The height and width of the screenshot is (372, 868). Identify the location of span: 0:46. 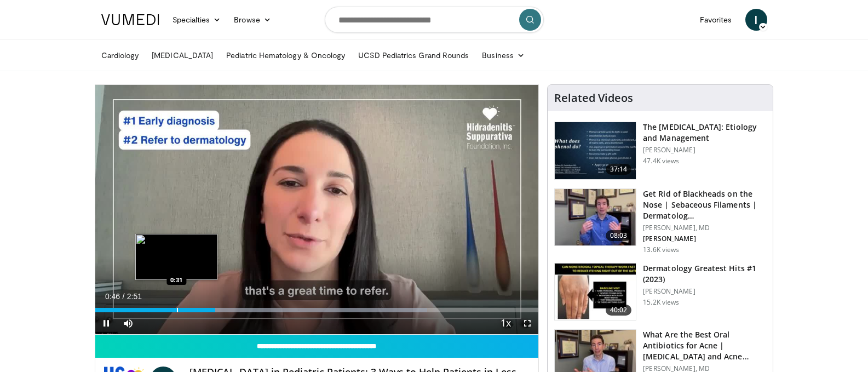
(112, 296).